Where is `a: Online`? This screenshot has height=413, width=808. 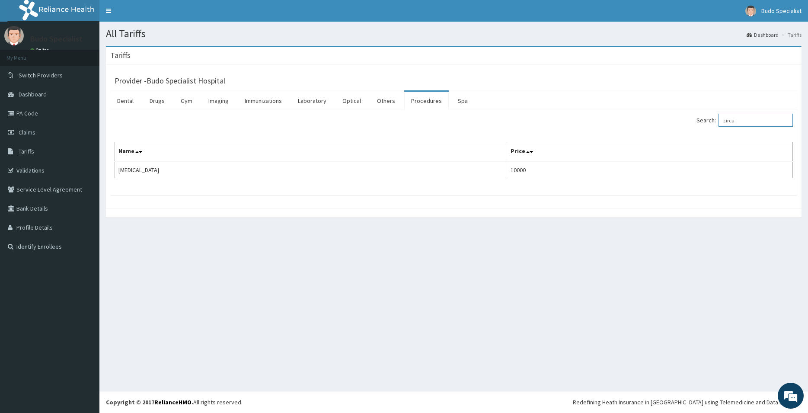
a: Online is located at coordinates (41, 50).